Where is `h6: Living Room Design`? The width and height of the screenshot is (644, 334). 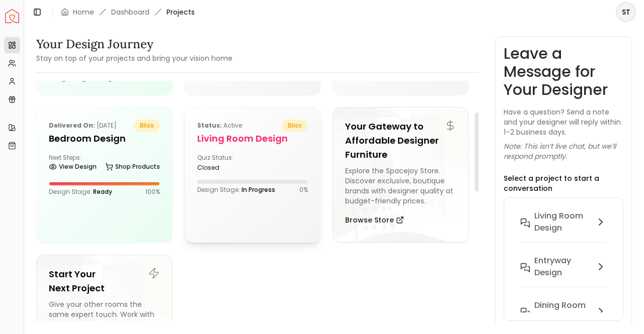
h6: Living Room Design is located at coordinates (562, 222).